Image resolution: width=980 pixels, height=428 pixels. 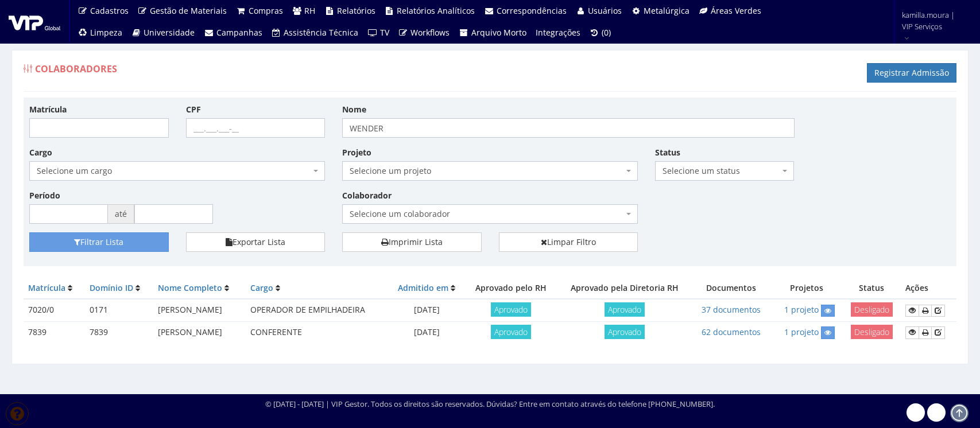 What do you see at coordinates (430, 32) in the screenshot?
I see `span: Workflows` at bounding box center [430, 32].